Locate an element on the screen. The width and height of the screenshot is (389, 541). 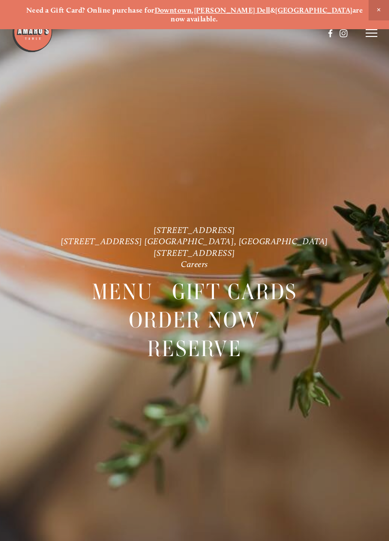
a: Downtown is located at coordinates (173, 10).